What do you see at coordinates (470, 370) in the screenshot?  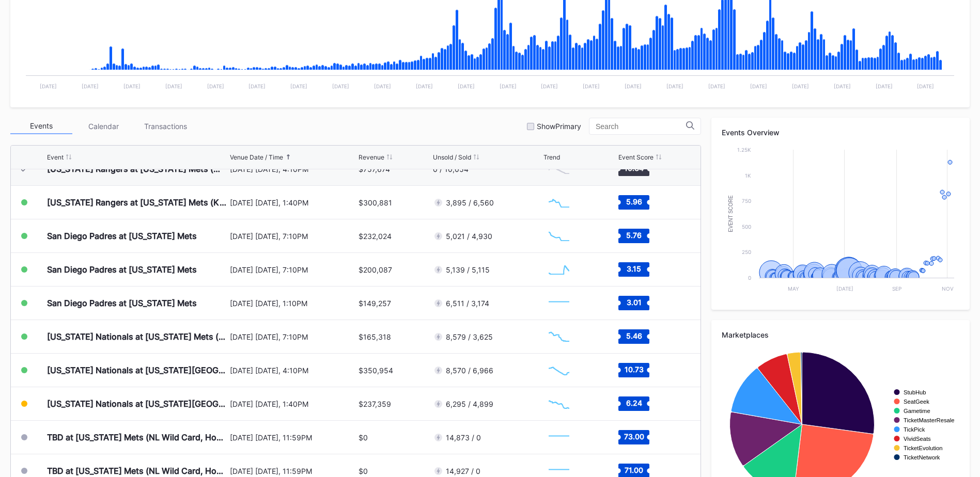 I see `div: 8,570 / 6,966` at bounding box center [470, 370].